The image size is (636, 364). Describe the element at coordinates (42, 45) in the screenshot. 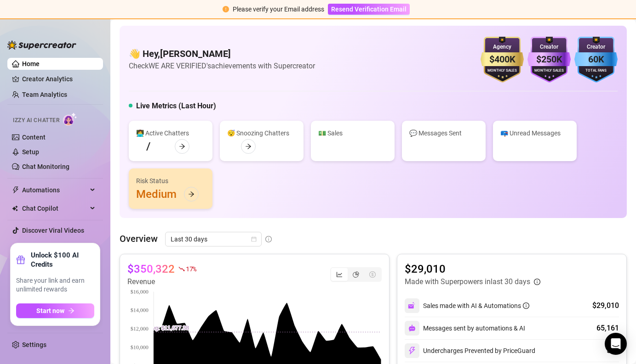

I see `img: logo-BBDzfeDw.svg` at that location.